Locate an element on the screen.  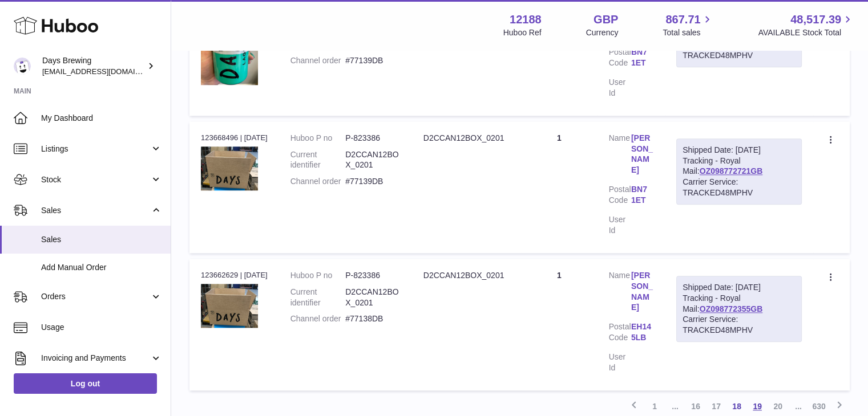
span: 867.71 is located at coordinates (683, 19).